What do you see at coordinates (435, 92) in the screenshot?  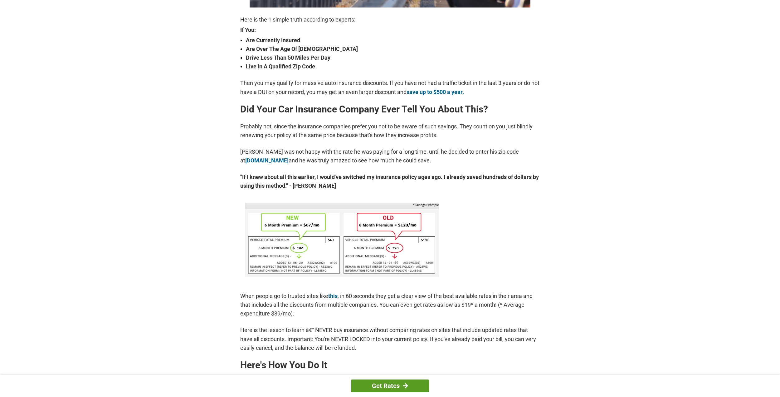 I see `a: save up to $500 a year.` at bounding box center [435, 92].